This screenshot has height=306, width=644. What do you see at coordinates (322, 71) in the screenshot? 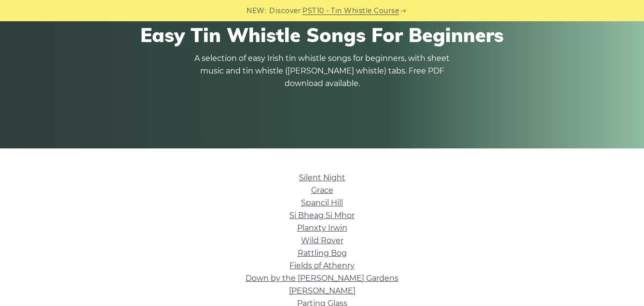
I see `p: A selection of easy Irish tin whistle songs for beginners, with sheet music and tin whistle ([PER...` at bounding box center [322, 71].